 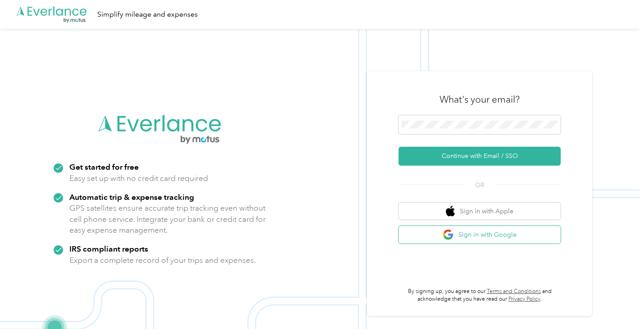 What do you see at coordinates (479, 156) in the screenshot?
I see `button: Continue with Email / SSO` at bounding box center [479, 156].